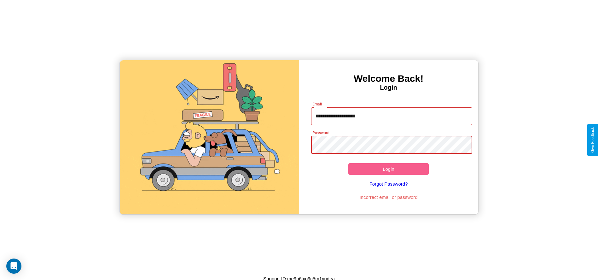 The width and height of the screenshot is (598, 280). What do you see at coordinates (389, 169) in the screenshot?
I see `button: Login` at bounding box center [389, 169].